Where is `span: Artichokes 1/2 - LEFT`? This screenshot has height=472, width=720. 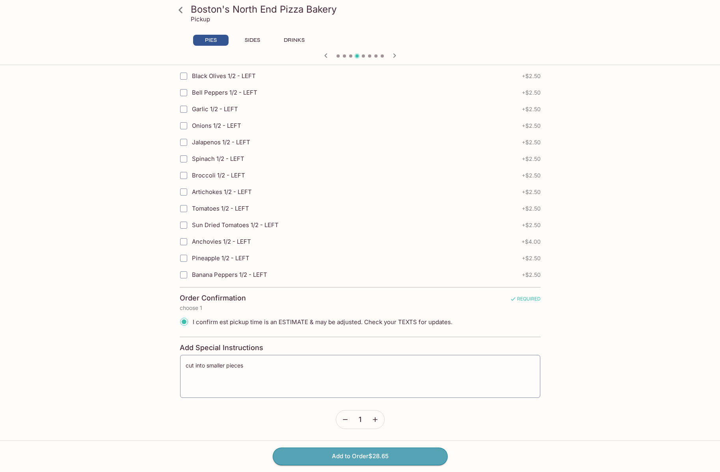 span: Artichokes 1/2 - LEFT is located at coordinates (222, 192).